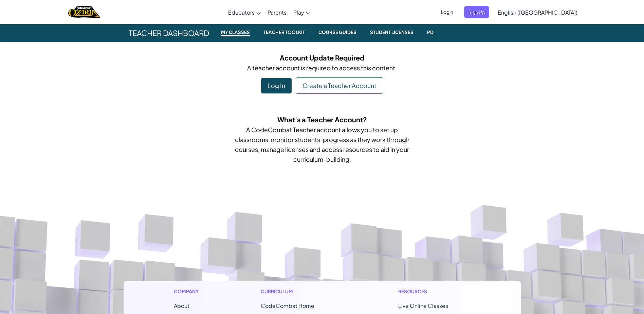 This screenshot has width=644, height=314. What do you see at coordinates (284, 32) in the screenshot?
I see `small: Teacher Toolkit` at bounding box center [284, 32].